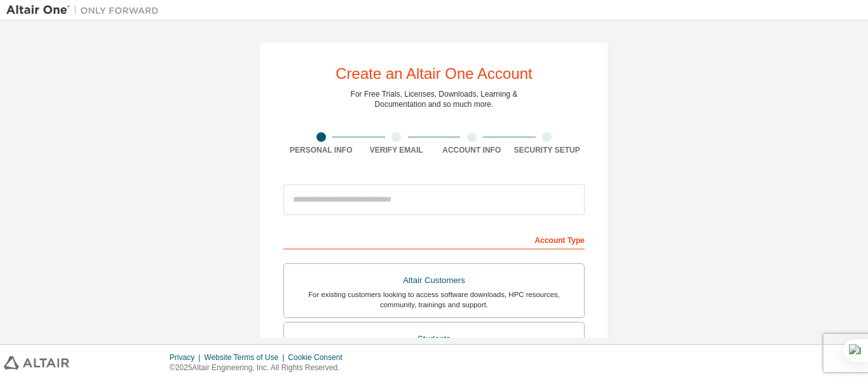 The width and height of the screenshot is (868, 381). I want to click on div: Website Terms of Use, so click(246, 357).